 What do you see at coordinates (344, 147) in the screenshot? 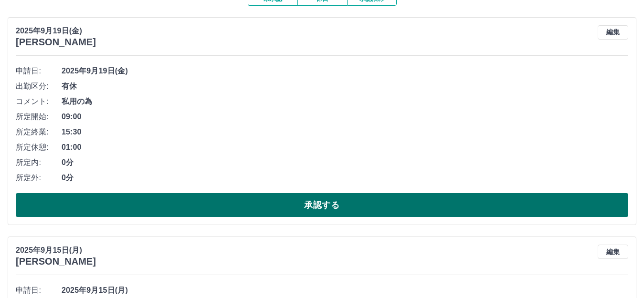
I see `span: 01:00` at bounding box center [344, 147].